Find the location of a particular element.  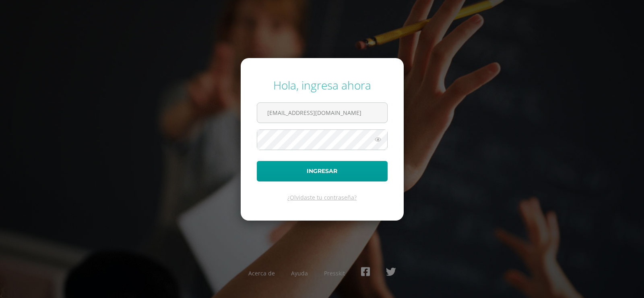

a: Presskit is located at coordinates (334, 273).